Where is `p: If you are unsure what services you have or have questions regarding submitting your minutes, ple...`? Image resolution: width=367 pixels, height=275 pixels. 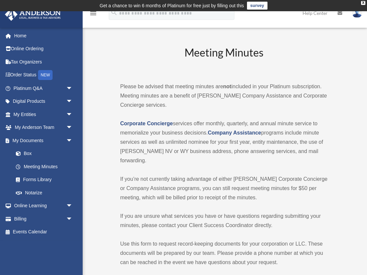
p: If you are unsure what services you have or have questions regarding submitting your minutes, ple... is located at coordinates (224, 221).